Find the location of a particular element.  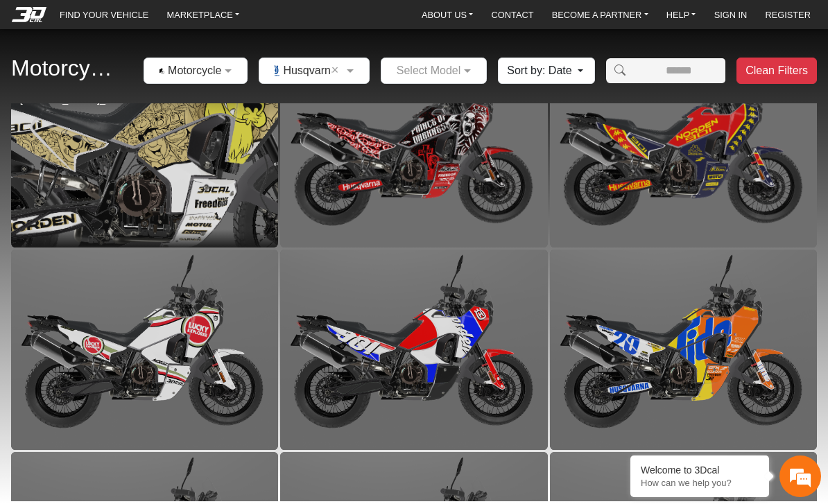

a: MARKETPLACE is located at coordinates (203, 14).